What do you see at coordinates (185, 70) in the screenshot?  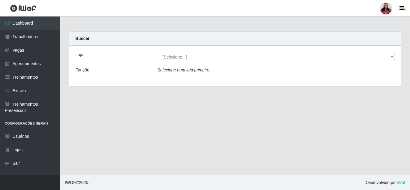 I see `i: Selecione uma loja primeiro...` at bounding box center [185, 70].